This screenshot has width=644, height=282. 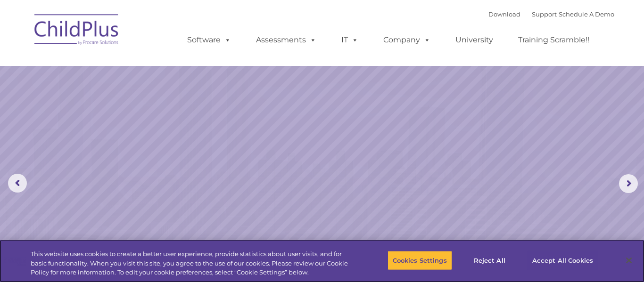 What do you see at coordinates (419, 261) in the screenshot?
I see `button: Cookies Settings` at bounding box center [419, 261].